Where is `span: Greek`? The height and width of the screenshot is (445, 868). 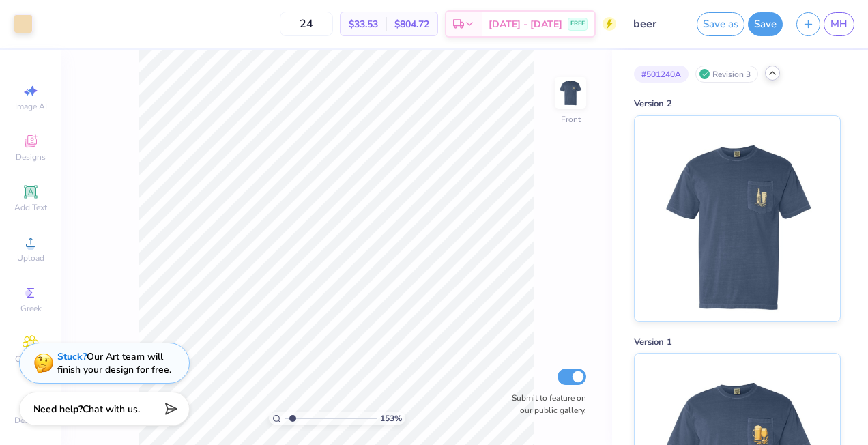 span: Greek is located at coordinates (31, 308).